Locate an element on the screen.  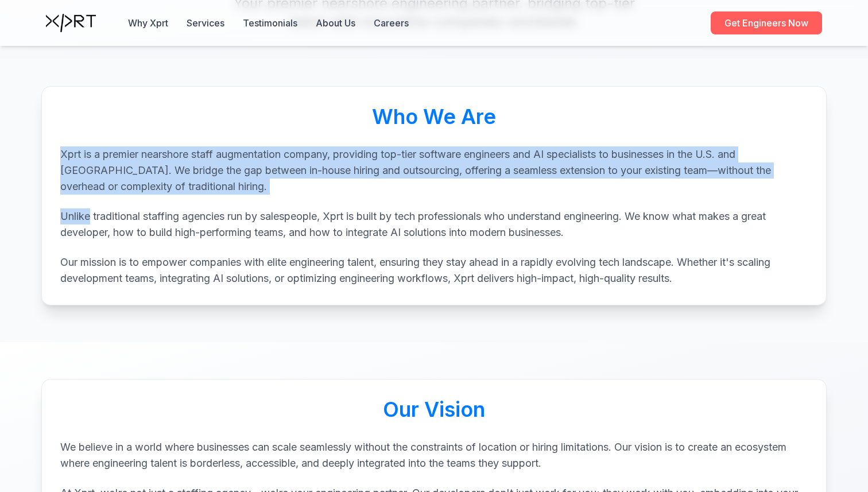
button: Testimonials is located at coordinates (270, 23).